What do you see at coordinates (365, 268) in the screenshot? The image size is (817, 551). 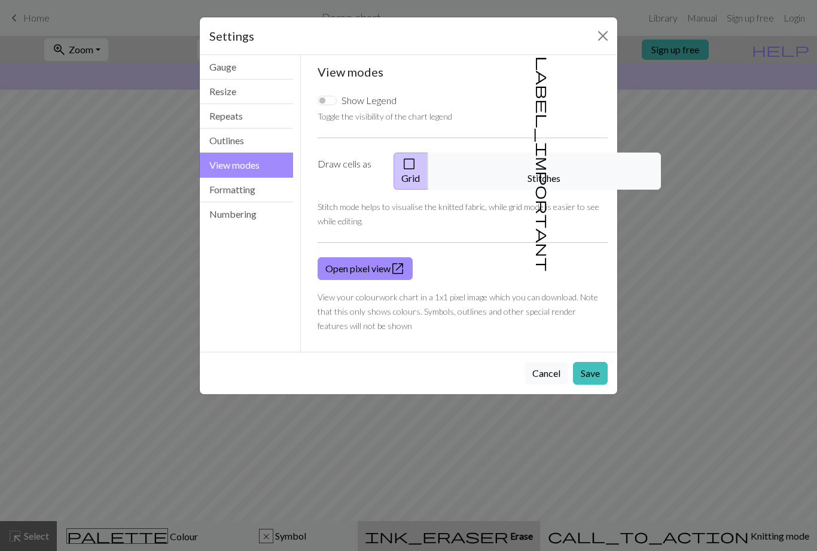 I see `a: Open pixel view` at bounding box center [365, 268].